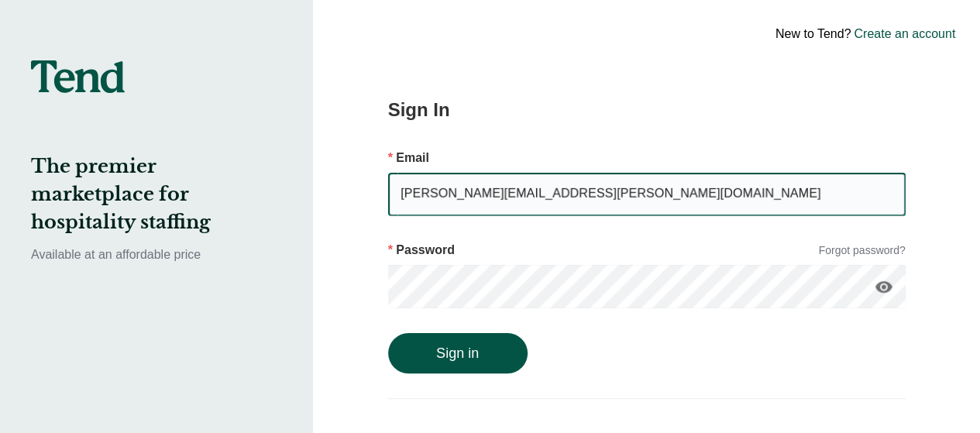  I want to click on a: Create an account, so click(904, 34).